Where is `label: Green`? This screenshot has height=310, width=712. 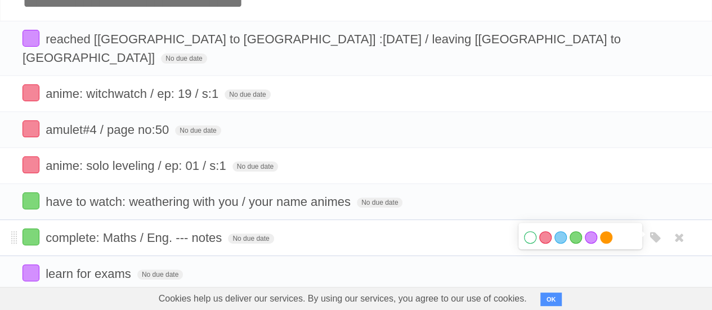
label: Green is located at coordinates (576, 237).